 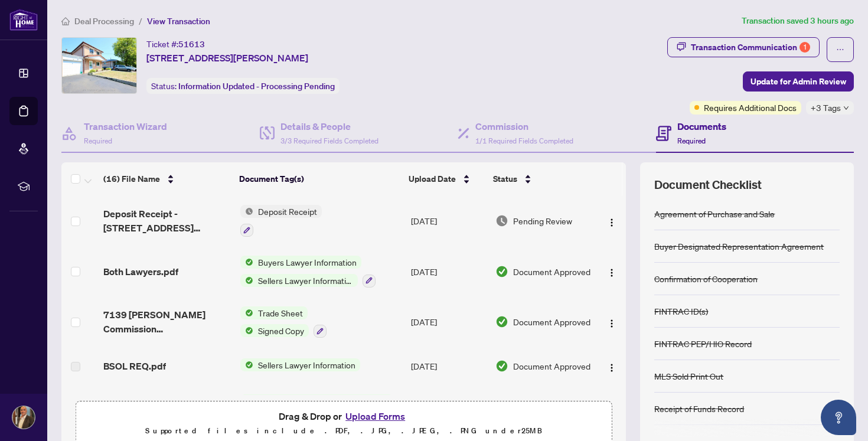 What do you see at coordinates (446, 179) in the screenshot?
I see `th: Upload Date` at bounding box center [446, 179].